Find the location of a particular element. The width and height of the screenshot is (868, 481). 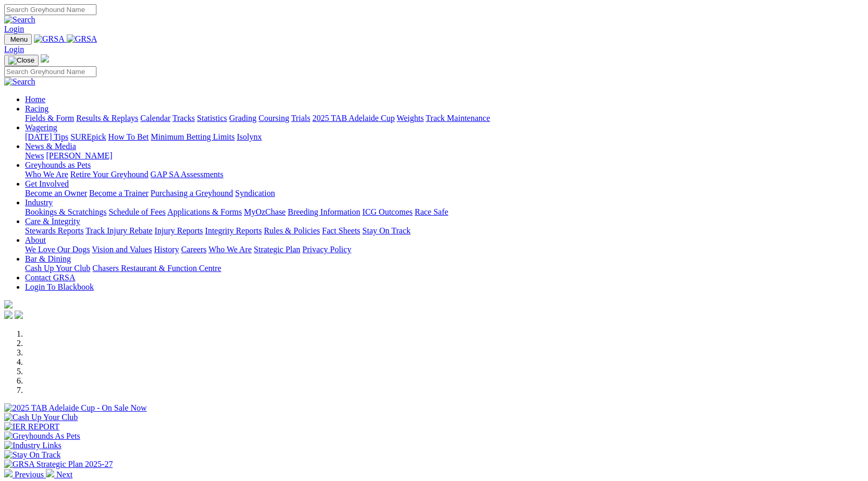

a: Retire Your Greyhound is located at coordinates (109, 174).